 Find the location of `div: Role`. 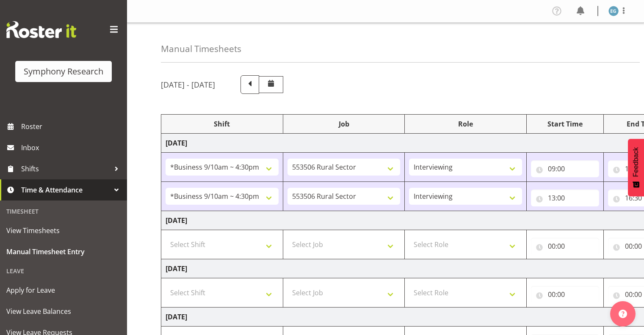

div: Role is located at coordinates (465, 124).